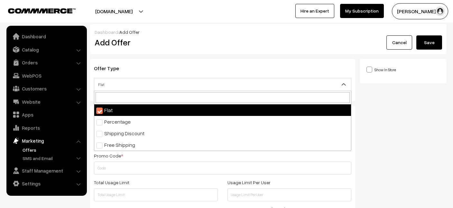  What do you see at coordinates (223, 168) in the screenshot?
I see `input: Code` at bounding box center [223, 168].